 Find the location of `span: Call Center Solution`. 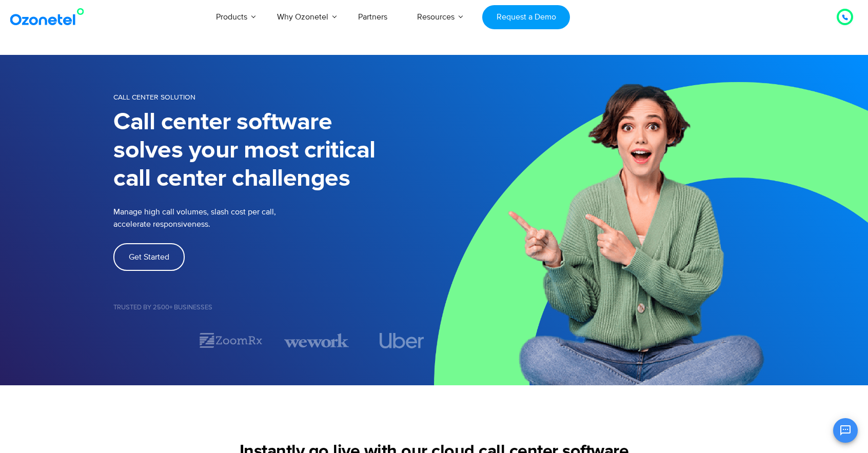

span: Call Center Solution is located at coordinates (155, 97).